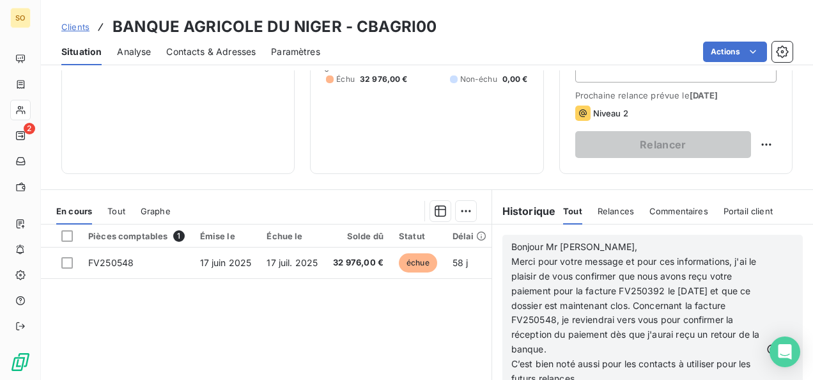 The image size is (813, 380). I want to click on div: Émise le, so click(226, 236).